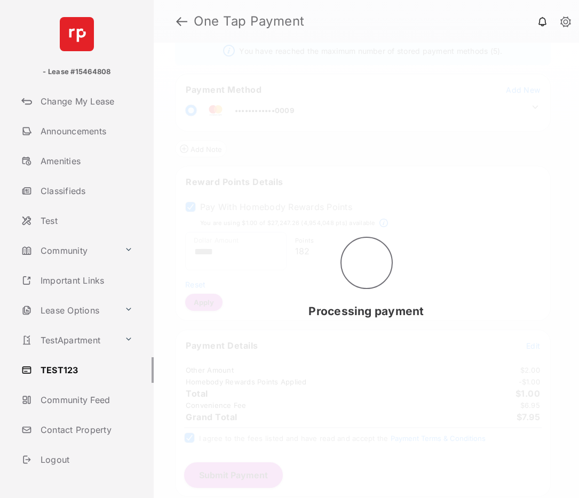  Describe the element at coordinates (85, 221) in the screenshot. I see `a: Test` at that location.